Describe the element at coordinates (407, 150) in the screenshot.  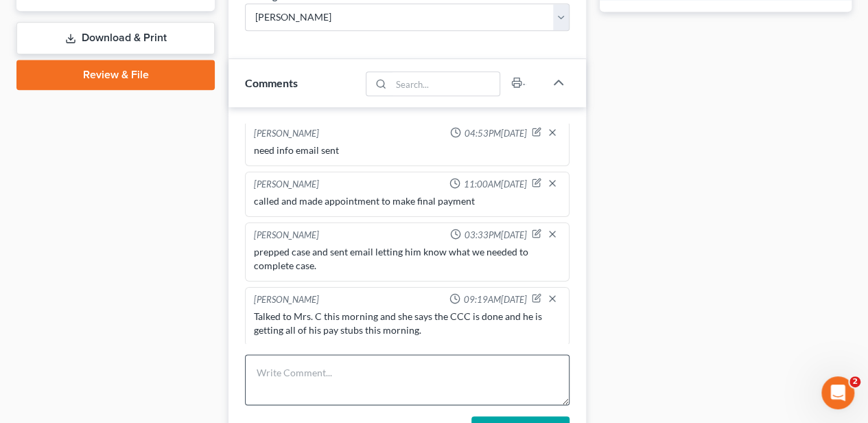
I see `div: need info email sent` at that location.